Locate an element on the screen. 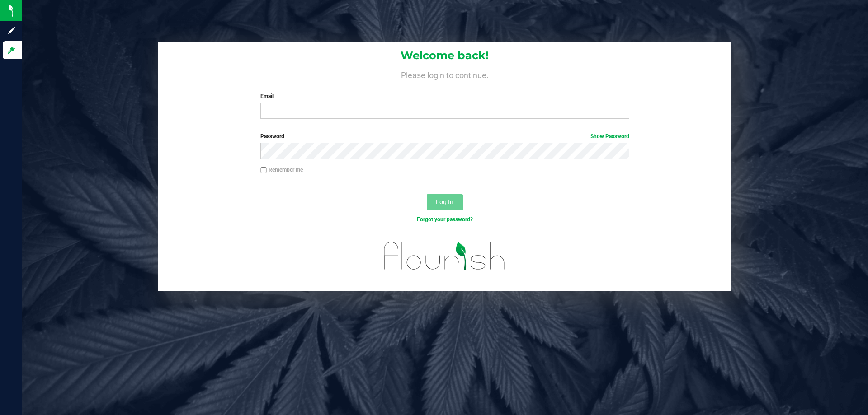 Image resolution: width=868 pixels, height=415 pixels. img: flourish_logo.svg is located at coordinates (444, 256).